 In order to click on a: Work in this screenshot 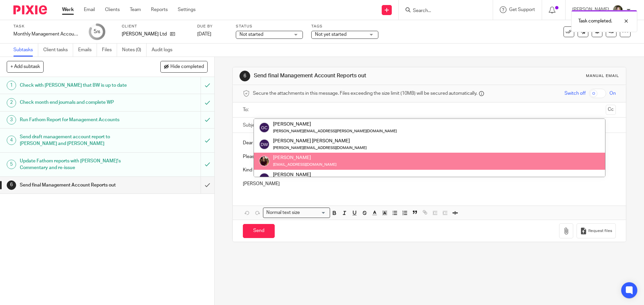, I will do `click(68, 10)`.